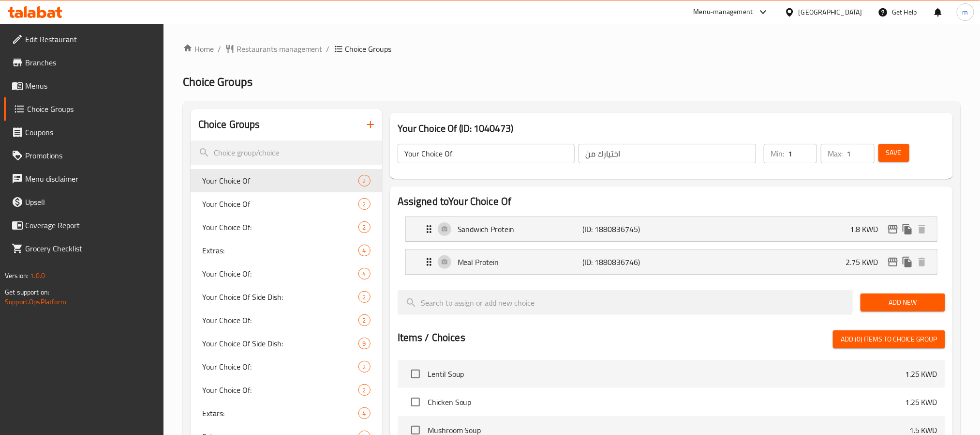 The width and height of the screenshot is (980, 435). Describe the element at coordinates (835, 154) in the screenshot. I see `p: Max:` at that location.